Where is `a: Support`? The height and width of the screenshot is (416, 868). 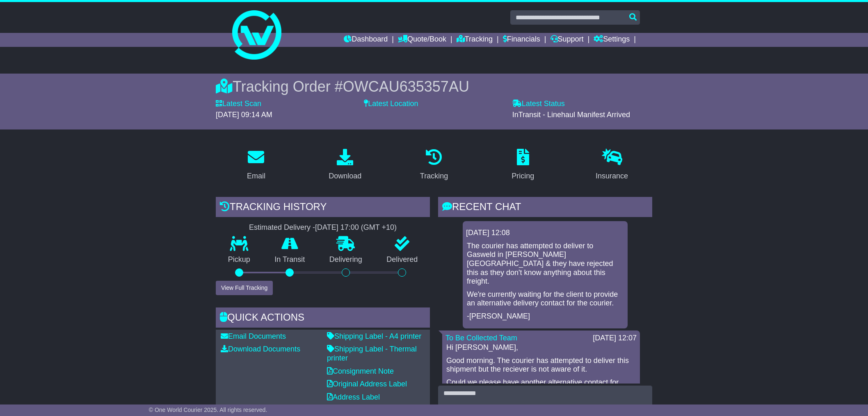
a: Support is located at coordinates (567, 40).